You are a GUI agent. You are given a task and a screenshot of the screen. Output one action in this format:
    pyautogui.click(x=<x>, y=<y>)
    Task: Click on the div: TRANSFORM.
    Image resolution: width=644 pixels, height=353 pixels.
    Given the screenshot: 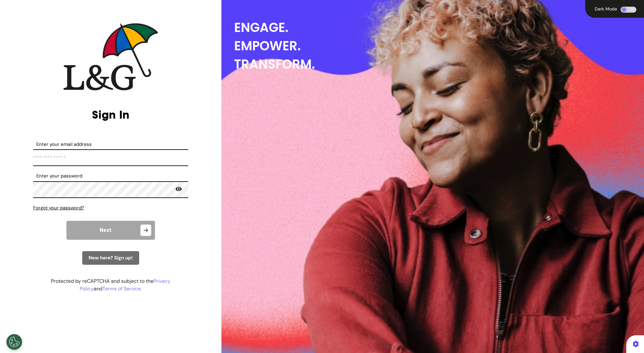 What is the action you would take?
    pyautogui.click(x=439, y=64)
    